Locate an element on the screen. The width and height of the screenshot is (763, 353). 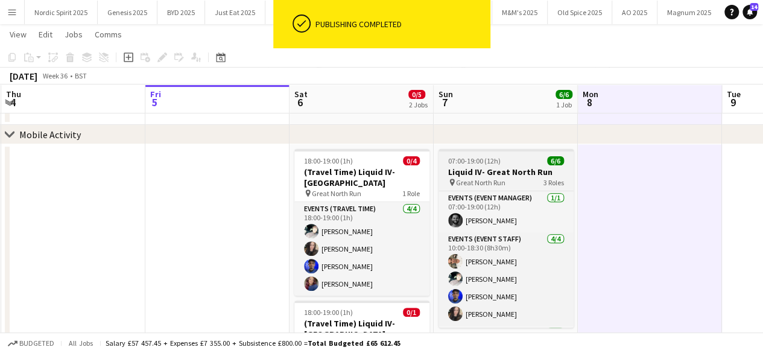
span: Thu is located at coordinates (13, 94).